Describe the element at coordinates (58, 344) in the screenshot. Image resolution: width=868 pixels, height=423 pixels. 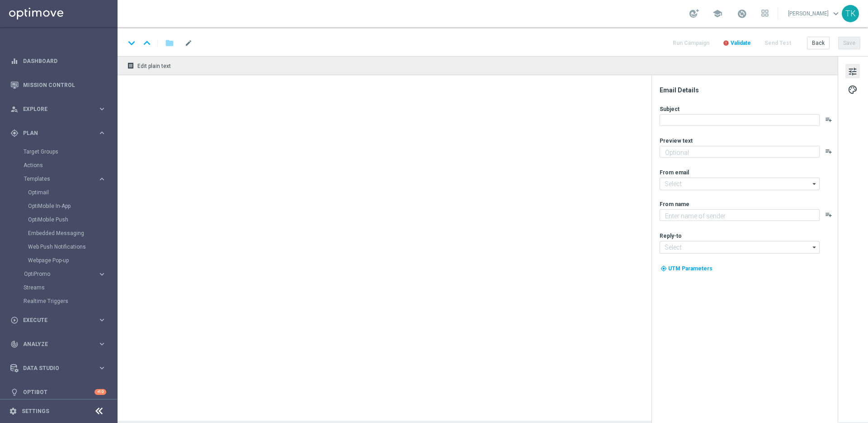
I see `div: track_changes Analyze keyboard_arrow_right` at that location.